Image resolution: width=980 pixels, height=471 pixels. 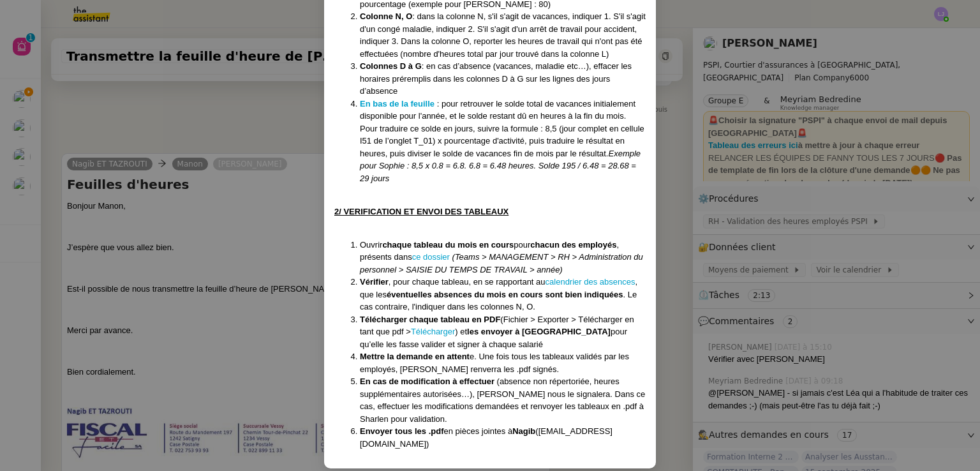 What do you see at coordinates (370, 244) in the screenshot?
I see `span: Ouvrir` at bounding box center [370, 244].